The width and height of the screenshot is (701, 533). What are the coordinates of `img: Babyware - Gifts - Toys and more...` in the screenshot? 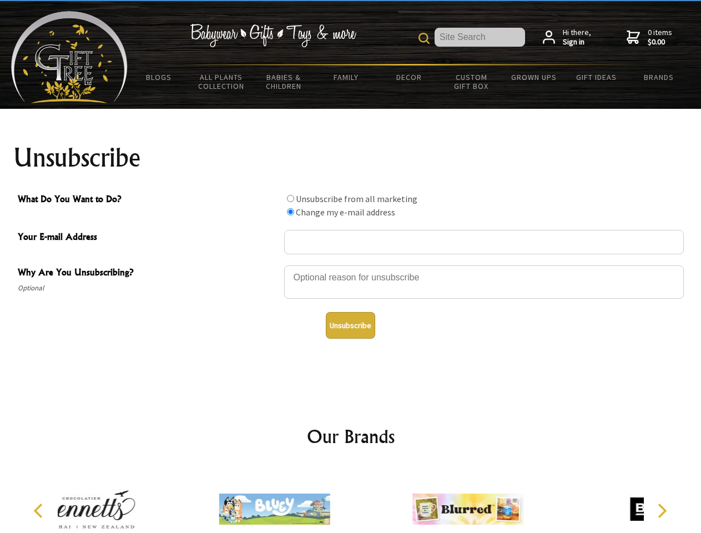 It's located at (69, 57).